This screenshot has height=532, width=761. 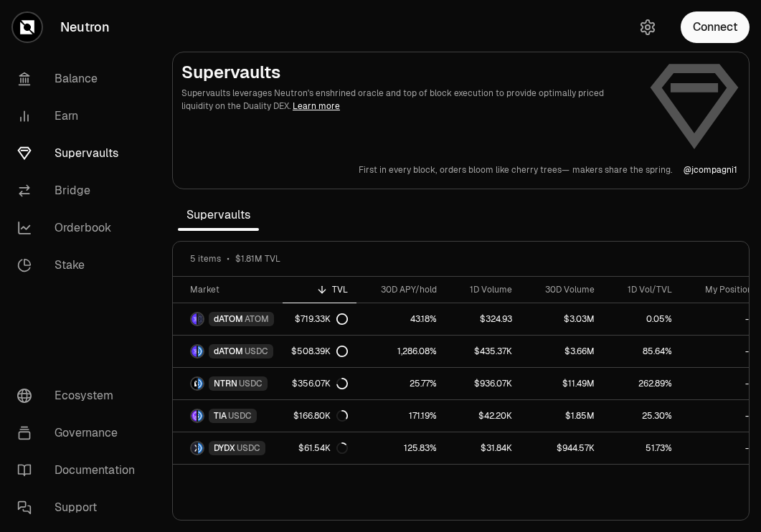 I want to click on div: $719.33K, so click(x=321, y=320).